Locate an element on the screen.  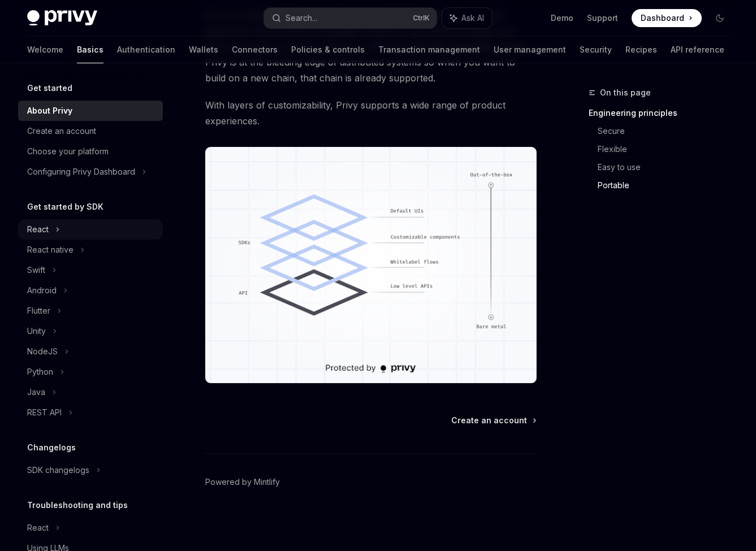
a: Easy to use is located at coordinates (667, 167).